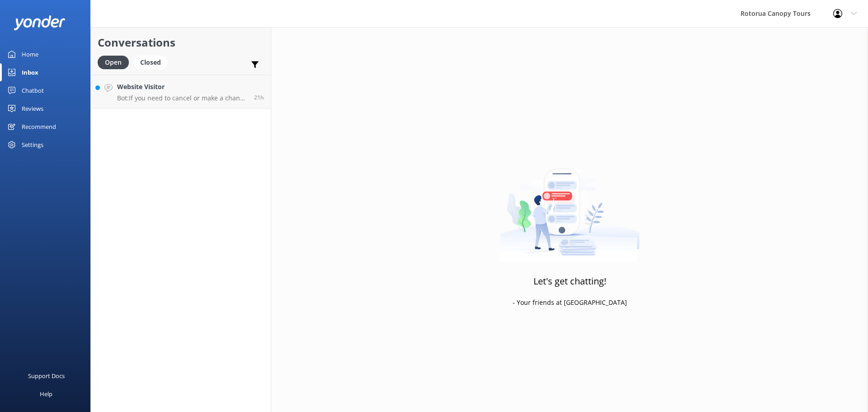 The width and height of the screenshot is (868, 412). I want to click on div: Open, so click(113, 63).